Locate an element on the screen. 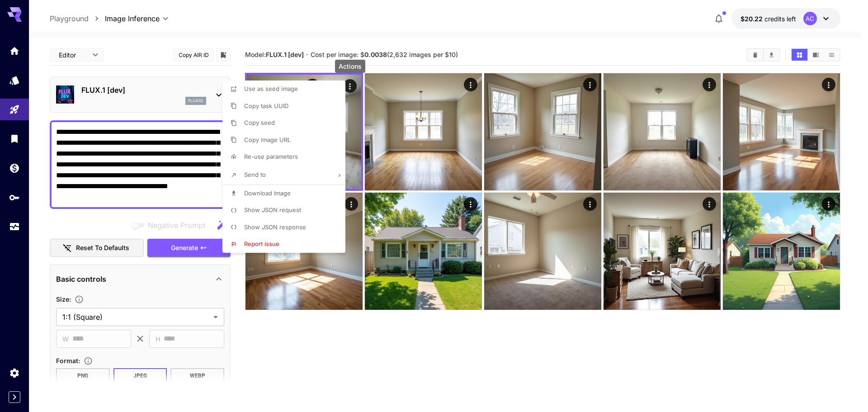 The image size is (868, 412). span: Report issue is located at coordinates (262, 244).